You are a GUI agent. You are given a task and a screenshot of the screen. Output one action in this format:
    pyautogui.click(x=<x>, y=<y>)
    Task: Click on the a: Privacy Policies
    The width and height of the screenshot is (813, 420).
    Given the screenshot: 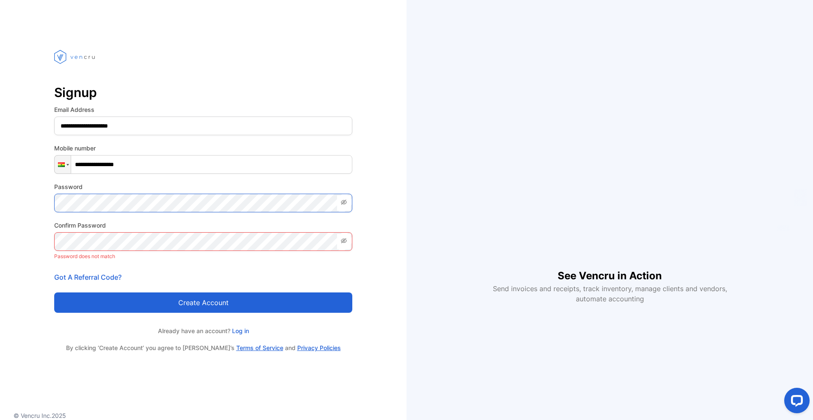 What is the action you would take?
    pyautogui.click(x=319, y=347)
    